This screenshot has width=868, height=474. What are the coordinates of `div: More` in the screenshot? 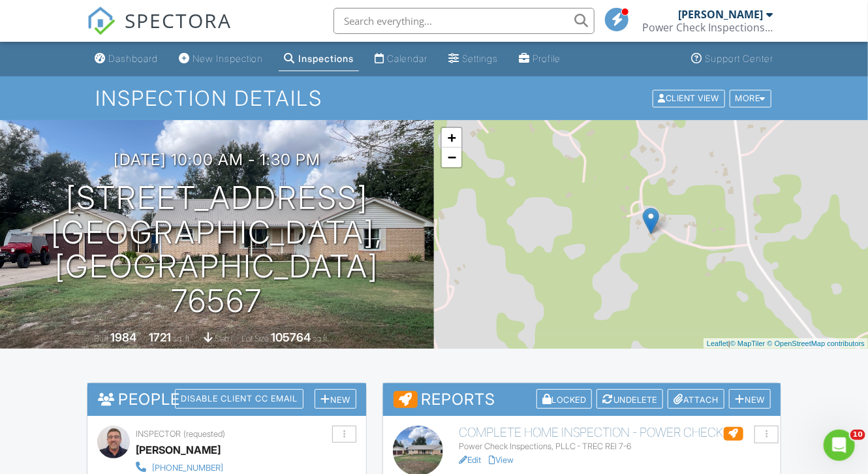 It's located at (751, 98).